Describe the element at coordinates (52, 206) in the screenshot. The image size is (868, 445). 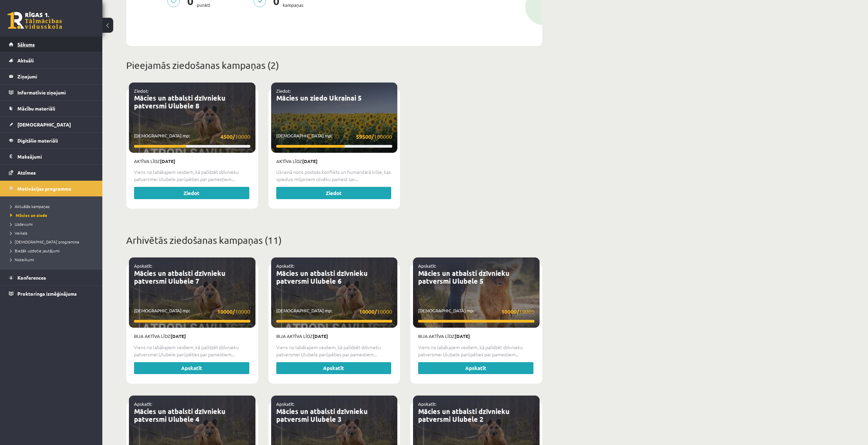
I see `a: Aktuālās kampaņas` at that location.